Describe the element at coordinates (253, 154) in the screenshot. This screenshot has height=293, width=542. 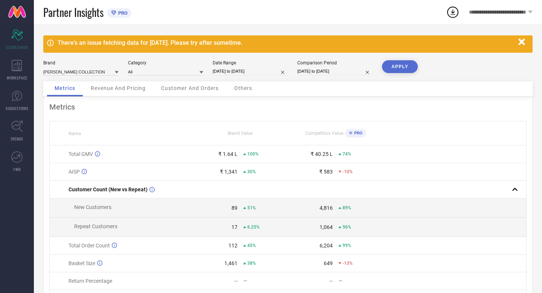
I see `span: 100%` at that location.